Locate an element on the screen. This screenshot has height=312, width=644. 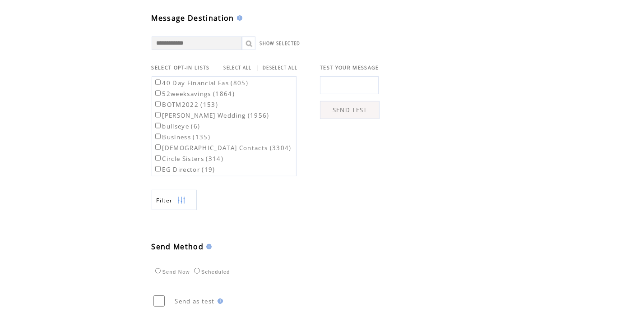
input: 40 Day Financial Fas (805) is located at coordinates (158, 82).